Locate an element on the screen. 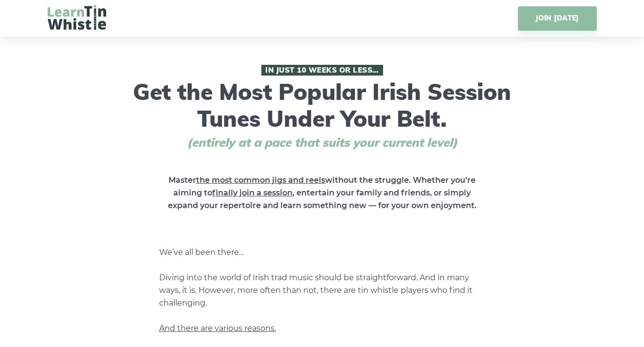 The image size is (644, 347). span: And there are various reasons. is located at coordinates (218, 328).